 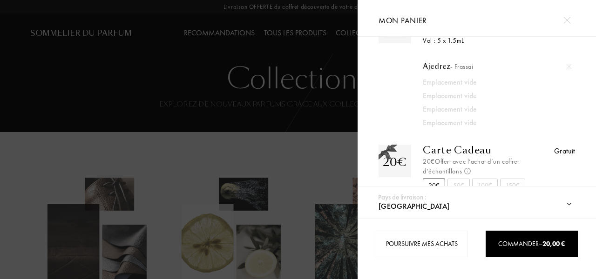 I want to click on div: Ajedrez, so click(x=497, y=67).